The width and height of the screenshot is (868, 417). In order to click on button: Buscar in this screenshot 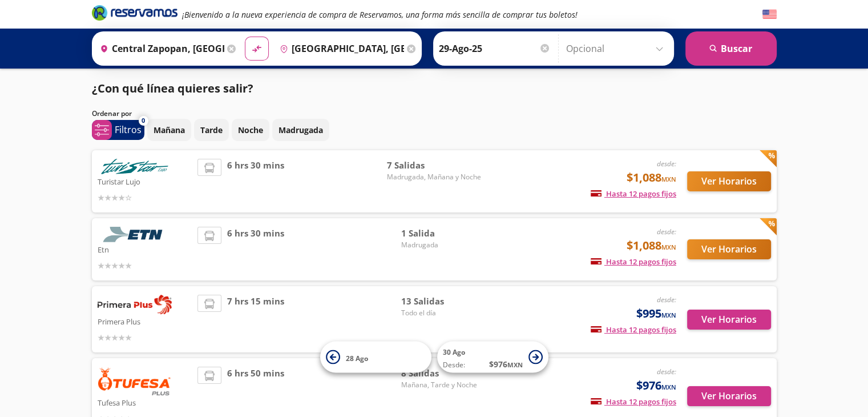, I will do `click(731, 49)`.